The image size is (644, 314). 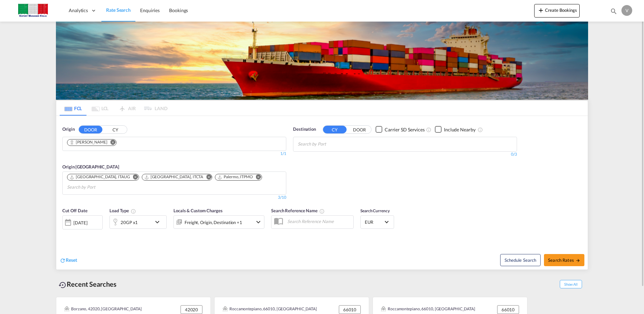 I want to click on md-datepicker: Select, so click(x=65, y=233).